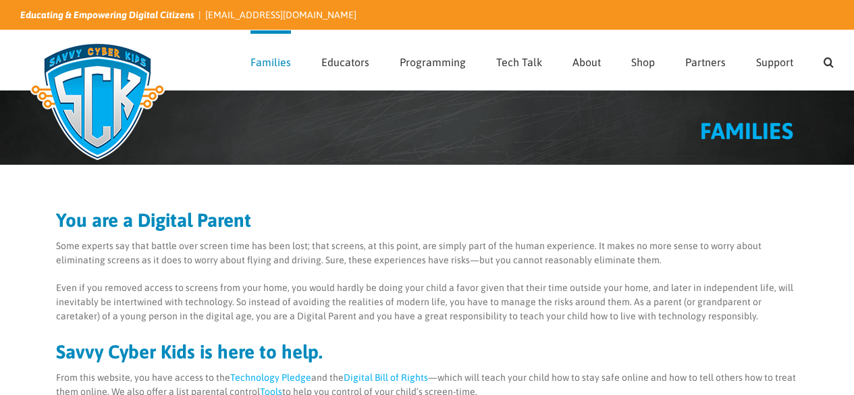  Describe the element at coordinates (643, 60) in the screenshot. I see `a: Shop` at that location.